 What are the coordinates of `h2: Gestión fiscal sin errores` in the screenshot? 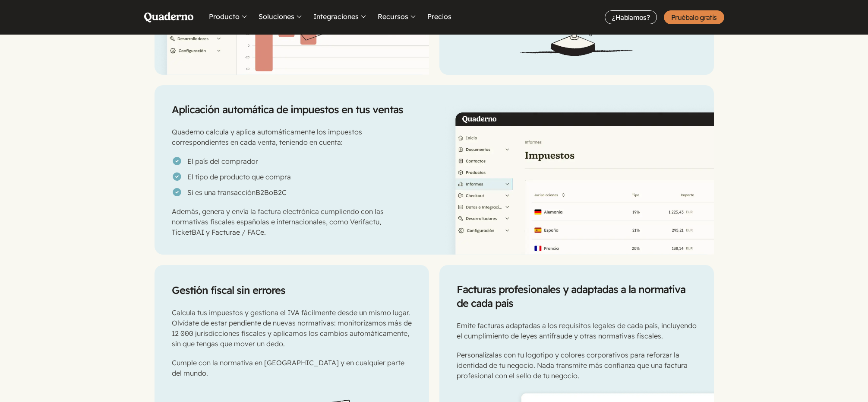 It's located at (292, 290).